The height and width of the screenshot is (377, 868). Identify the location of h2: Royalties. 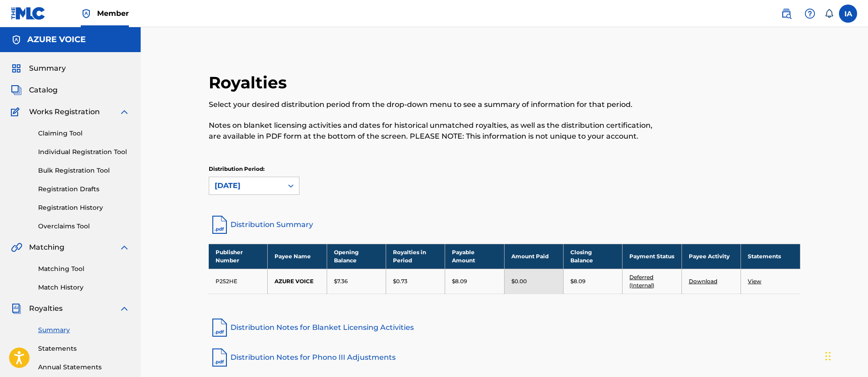
(250, 82).